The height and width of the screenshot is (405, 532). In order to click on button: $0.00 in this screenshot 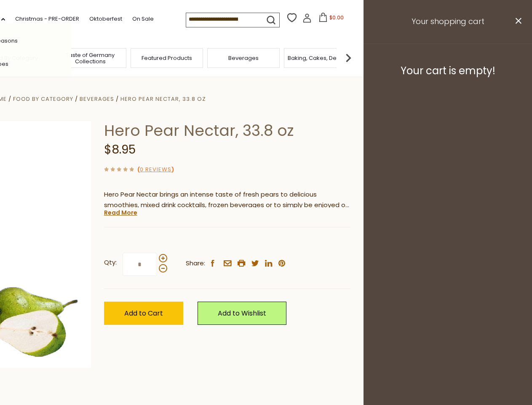, I will do `click(331, 19)`.